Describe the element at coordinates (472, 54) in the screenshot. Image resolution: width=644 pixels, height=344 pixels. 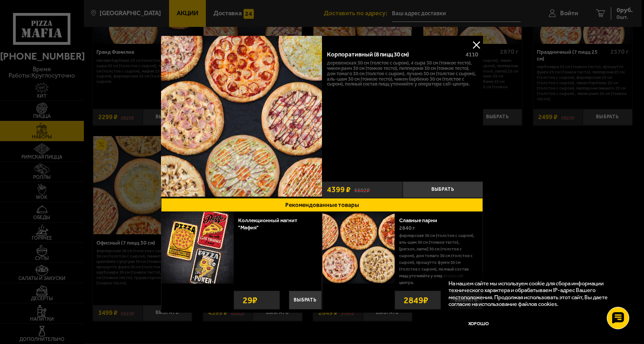
I see `span: 4110` at that location.